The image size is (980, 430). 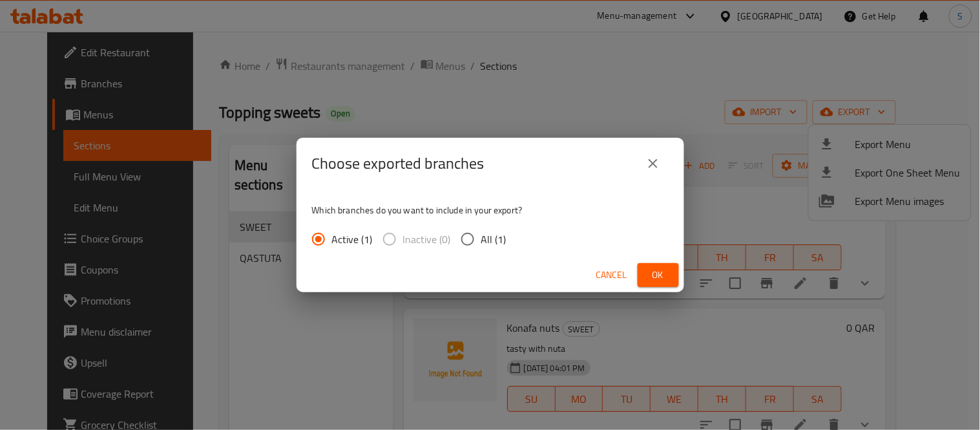 What do you see at coordinates (427, 239) in the screenshot?
I see `span: Inactive (0)` at bounding box center [427, 239].